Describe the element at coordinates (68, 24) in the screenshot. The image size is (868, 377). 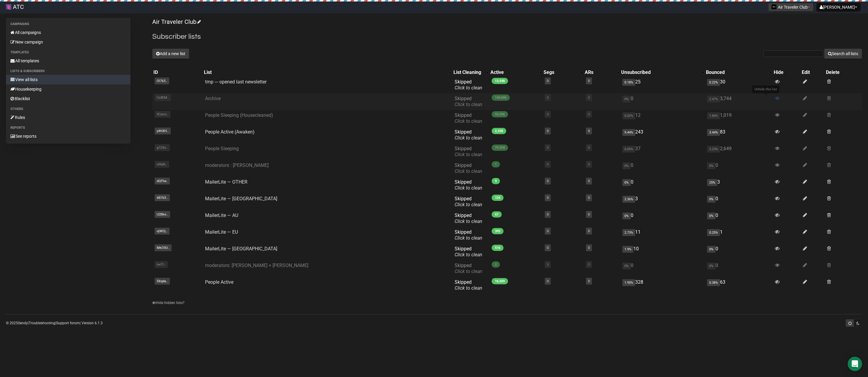
I see `li: Campaigns` at that location.